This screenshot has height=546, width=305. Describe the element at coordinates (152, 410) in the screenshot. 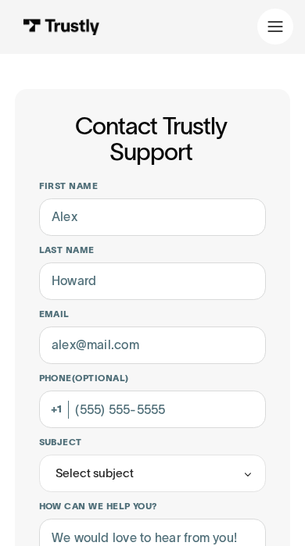

I see `input: (555) 555-5555` at that location.